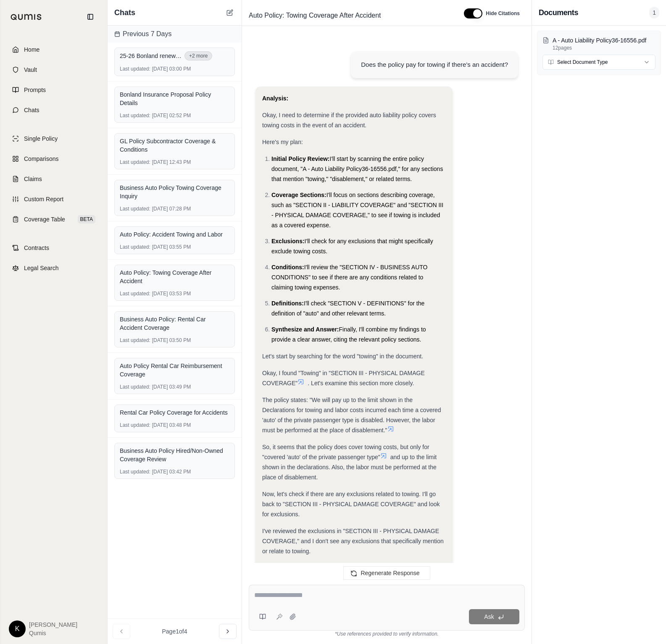 This screenshot has width=666, height=644. What do you see at coordinates (351, 415) in the screenshot?
I see `span: The policy states: "We will pay up to the limit shown in the Declarations for towing and labor co...` at bounding box center [351, 415].